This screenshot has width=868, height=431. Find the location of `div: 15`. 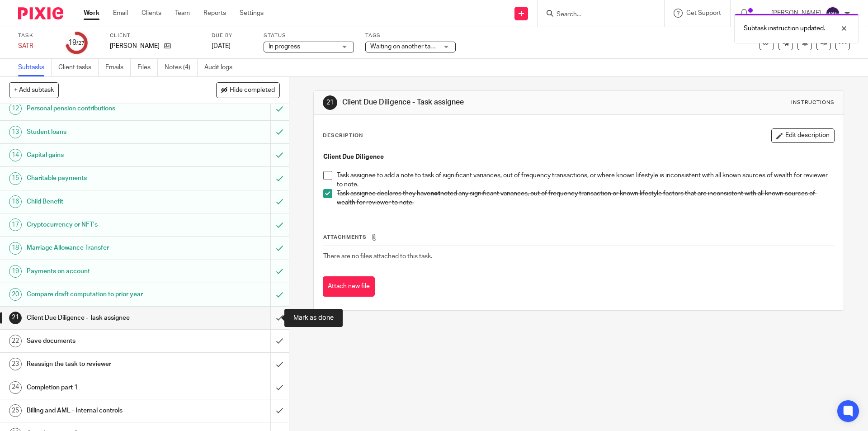

div: 15 is located at coordinates (16, 179).